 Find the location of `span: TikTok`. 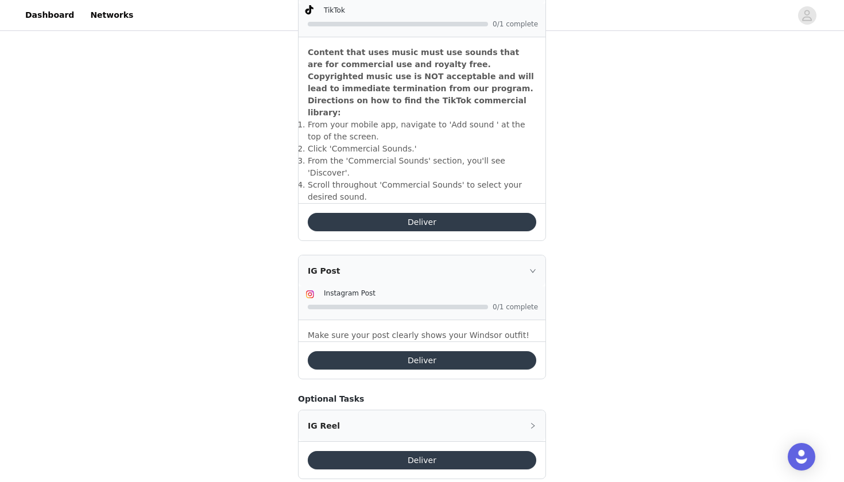

span: TikTok is located at coordinates (334, 10).